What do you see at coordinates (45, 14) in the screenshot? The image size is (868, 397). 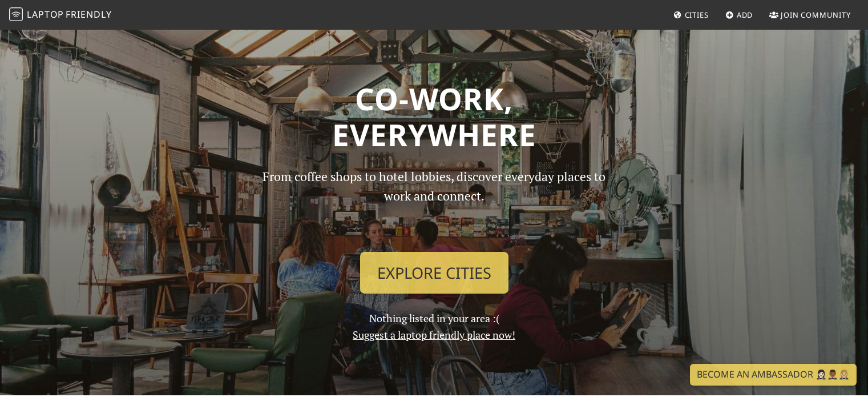 I see `span: Laptop` at bounding box center [45, 14].